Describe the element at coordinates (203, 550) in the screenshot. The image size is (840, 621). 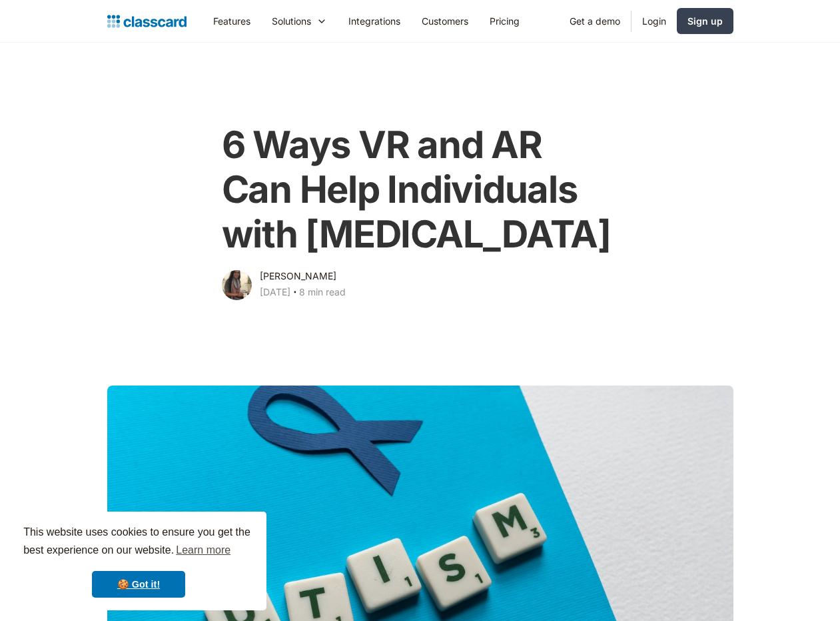
I see `a: learn more about cookies` at that location.